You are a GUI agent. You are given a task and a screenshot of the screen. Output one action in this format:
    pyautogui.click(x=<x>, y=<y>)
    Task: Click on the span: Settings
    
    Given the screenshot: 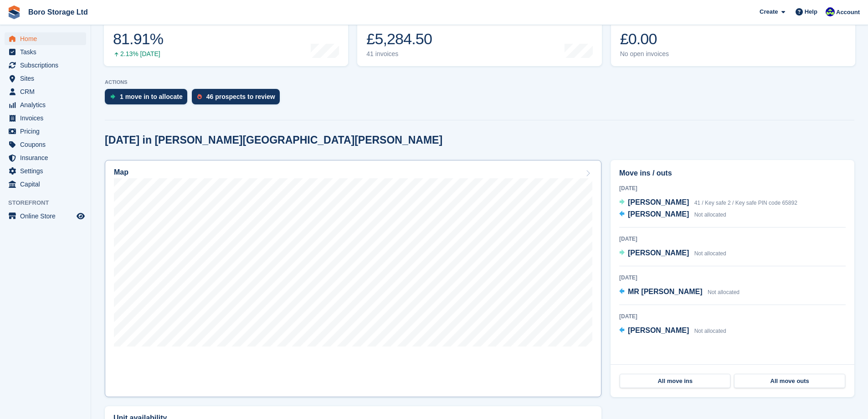 What is the action you would take?
    pyautogui.click(x=48, y=171)
    